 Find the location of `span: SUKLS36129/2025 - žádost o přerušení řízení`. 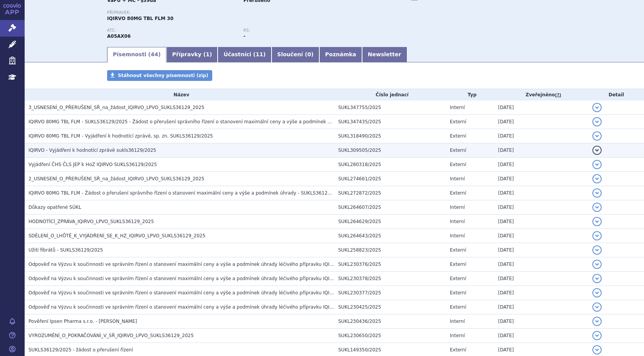

span: SUKLS36129/2025 - žádost o přerušení řízení is located at coordinates (80, 350).